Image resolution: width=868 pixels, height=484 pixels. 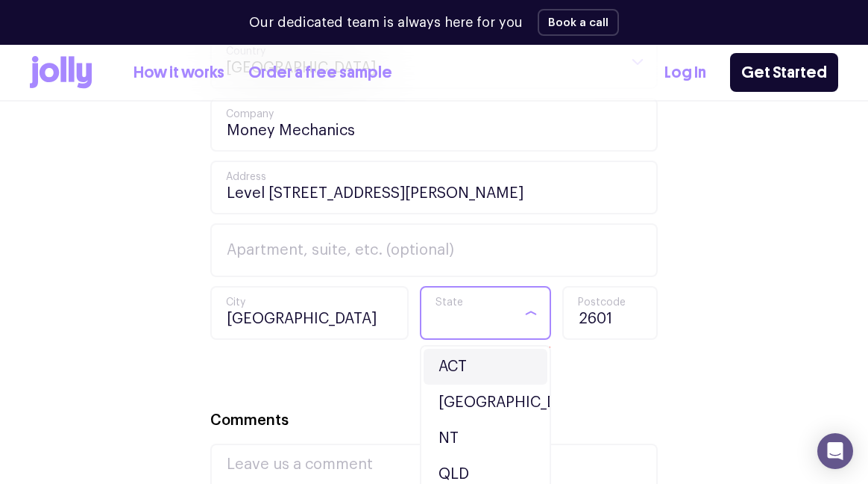 I want to click on button: Book a call, so click(x=578, y=23).